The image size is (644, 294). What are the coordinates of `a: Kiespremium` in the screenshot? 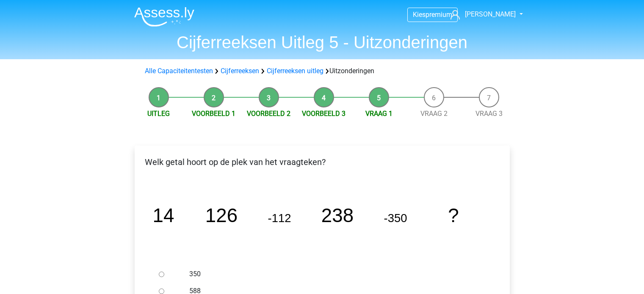 It's located at (432, 15).